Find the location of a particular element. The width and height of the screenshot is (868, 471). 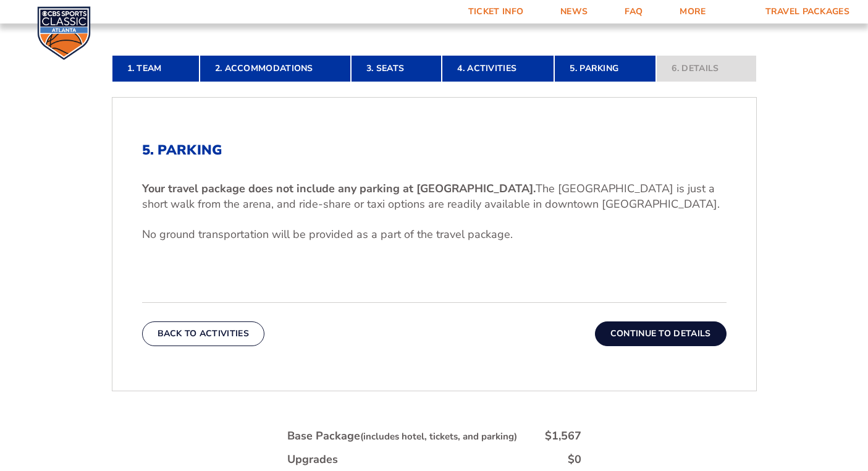

button: Back To Activities is located at coordinates (203, 334).